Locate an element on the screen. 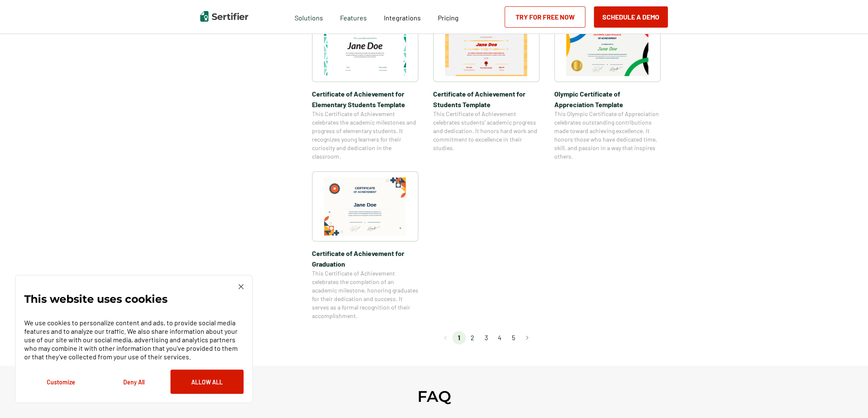 This screenshot has height=418, width=868. h2: FAQ is located at coordinates (434, 396).